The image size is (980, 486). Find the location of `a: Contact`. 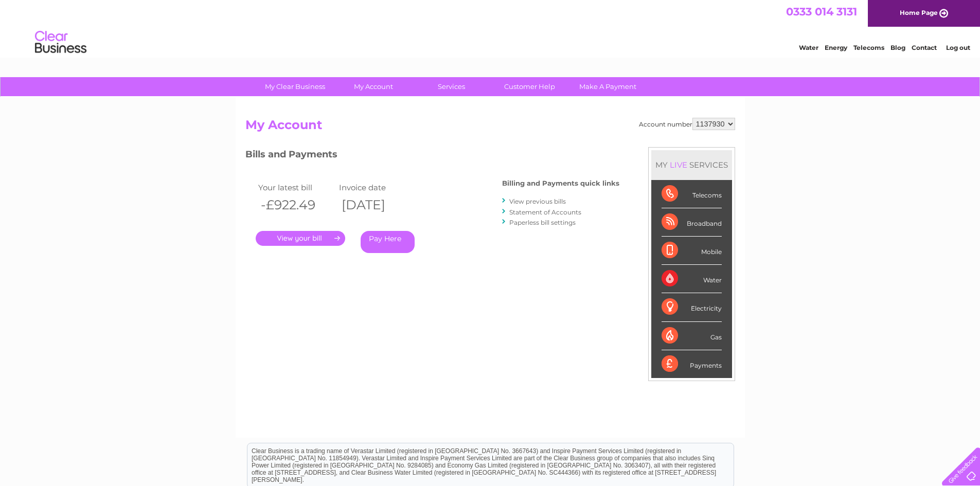

a: Contact is located at coordinates (924, 47).